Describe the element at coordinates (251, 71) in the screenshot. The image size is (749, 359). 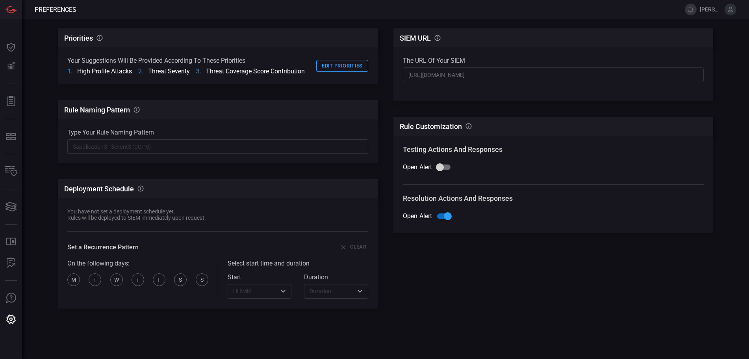
I see `li: Threat Coverage Score Contribution` at that location.